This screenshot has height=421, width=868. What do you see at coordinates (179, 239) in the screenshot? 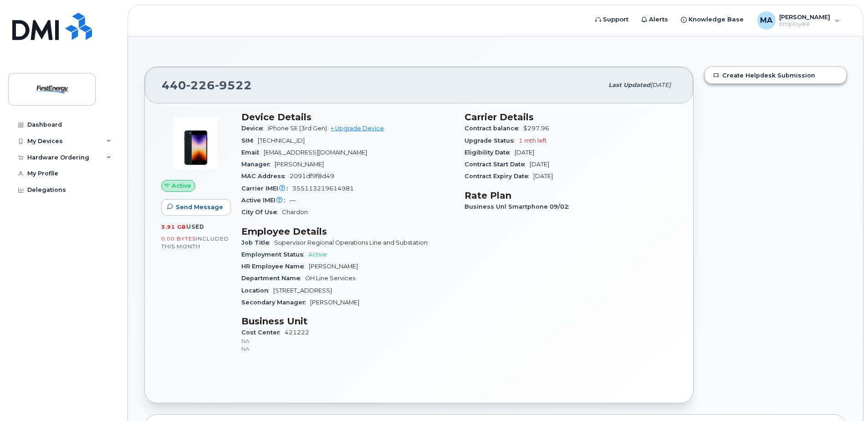
I see `span: 0.00 Bytes` at bounding box center [179, 239].